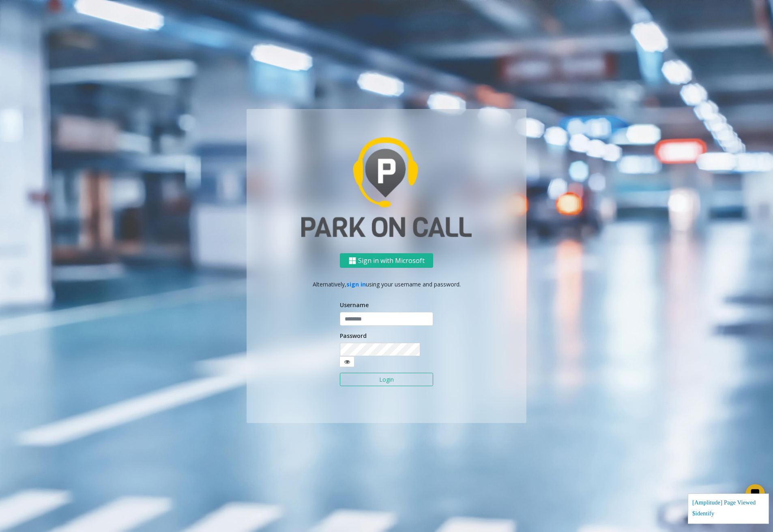  I want to click on button: Login, so click(386, 380).